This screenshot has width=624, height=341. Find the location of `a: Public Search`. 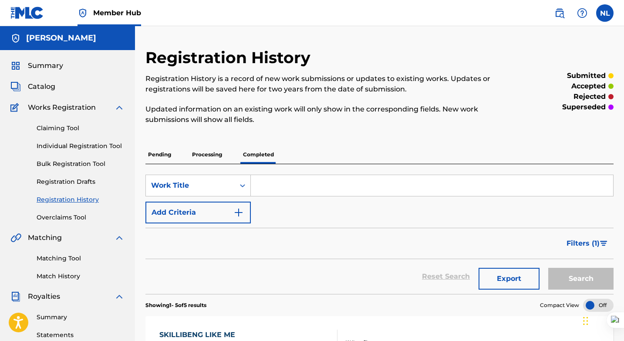

a: Public Search is located at coordinates (559, 13).